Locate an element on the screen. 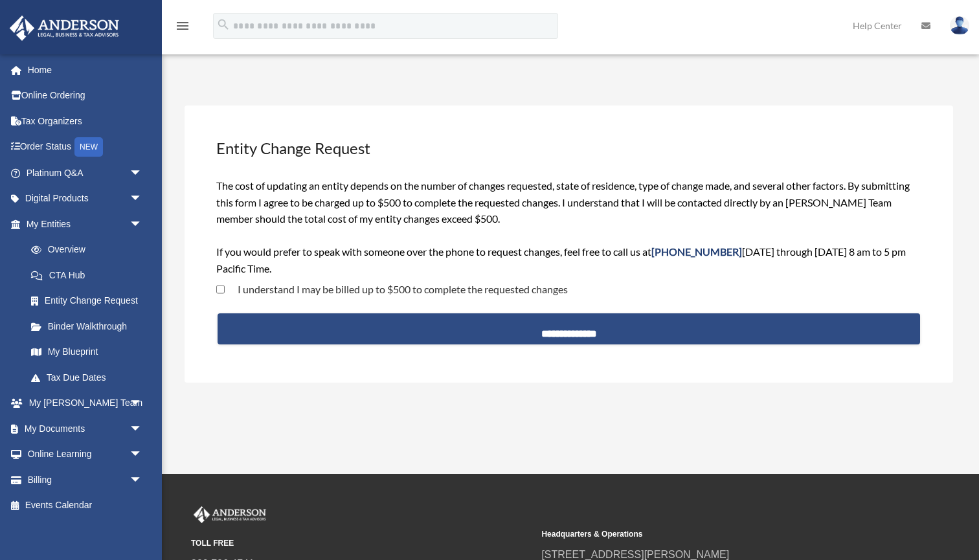 The width and height of the screenshot is (979, 560). i: search is located at coordinates (223, 25).